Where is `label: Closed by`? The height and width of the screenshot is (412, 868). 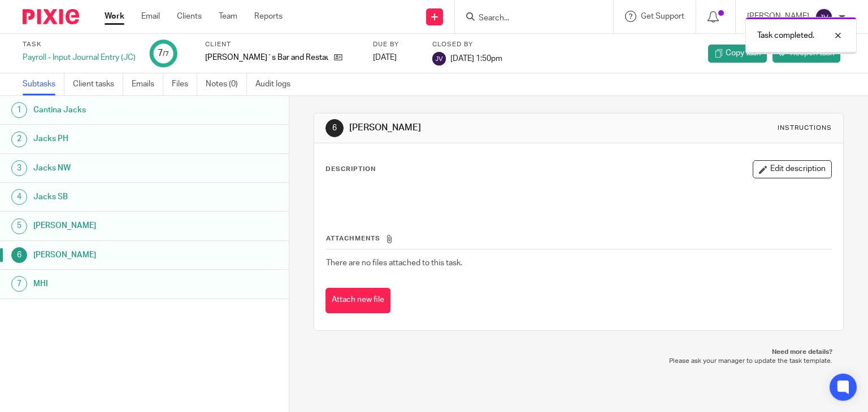
label: Closed by is located at coordinates (467, 44).